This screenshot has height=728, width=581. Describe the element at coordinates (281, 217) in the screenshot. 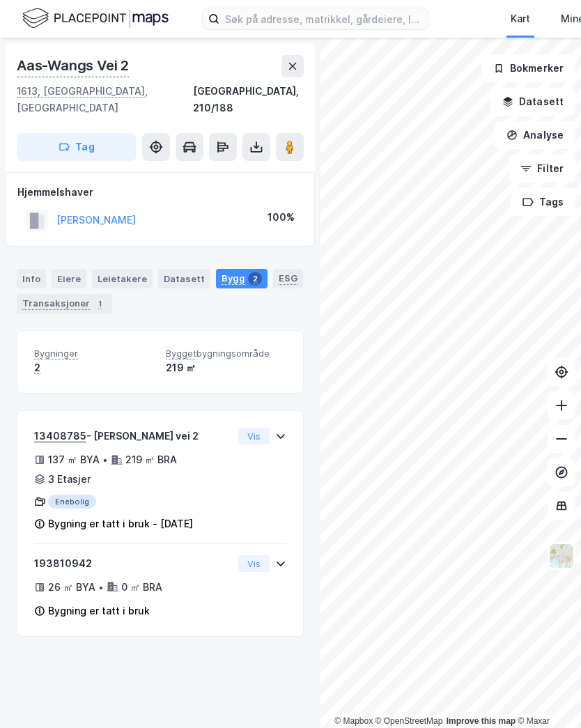

I see `div: 100%` at that location.